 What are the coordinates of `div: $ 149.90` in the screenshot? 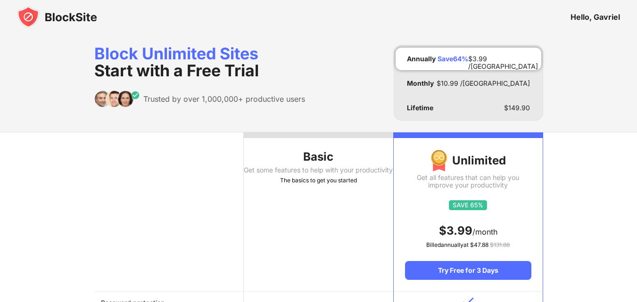 It's located at (517, 108).